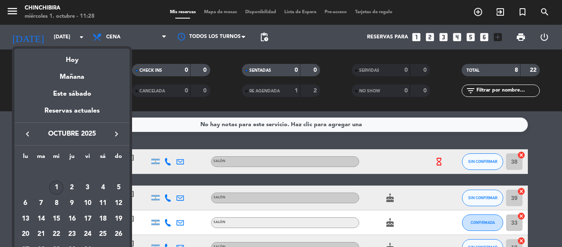  Describe the element at coordinates (88, 187) in the screenshot. I see `div: 3` at that location.